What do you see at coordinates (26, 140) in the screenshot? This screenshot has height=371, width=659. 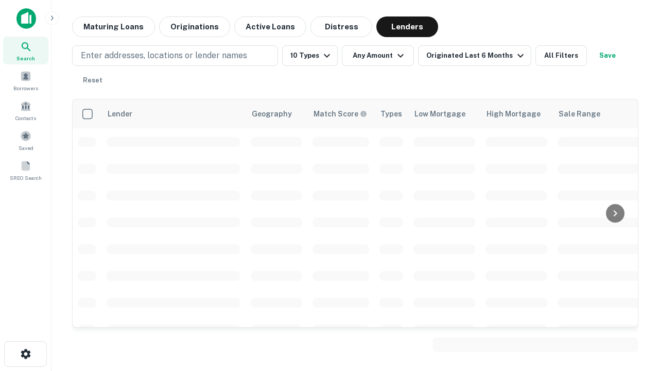 I see `div: Saved` at bounding box center [26, 140].